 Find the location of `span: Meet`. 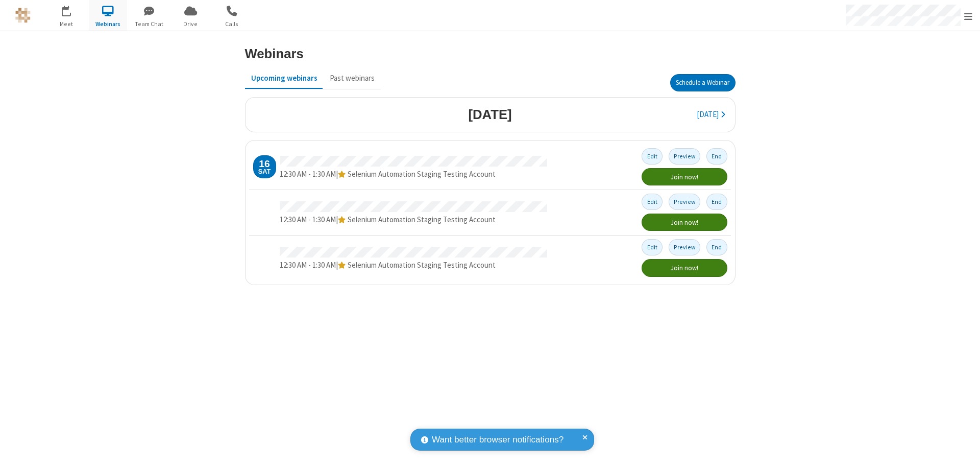

span: Meet is located at coordinates (67, 24).